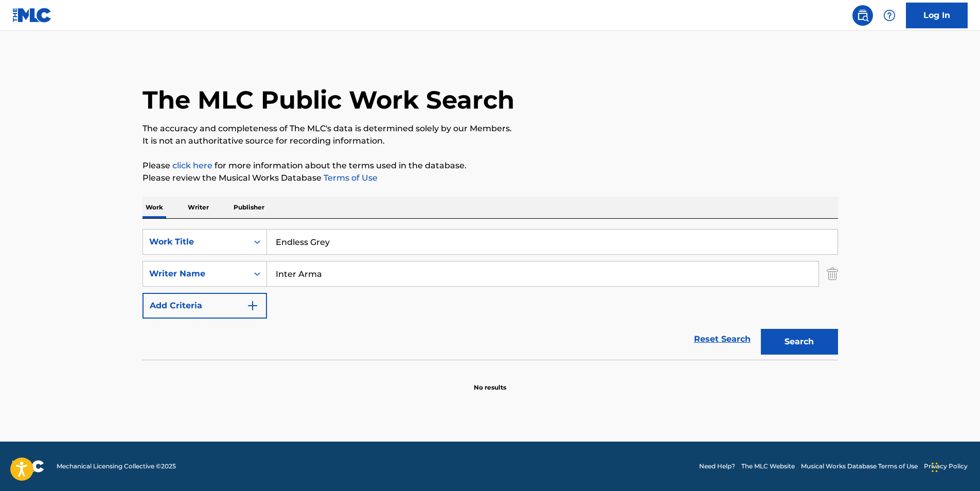  I want to click on div: Work Title, so click(196, 242).